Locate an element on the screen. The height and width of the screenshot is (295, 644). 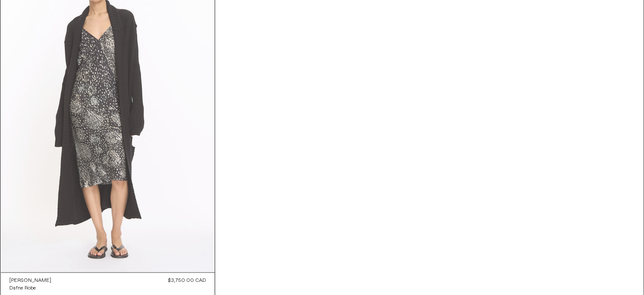
div: $3,750.00 CAD is located at coordinates (187, 281).